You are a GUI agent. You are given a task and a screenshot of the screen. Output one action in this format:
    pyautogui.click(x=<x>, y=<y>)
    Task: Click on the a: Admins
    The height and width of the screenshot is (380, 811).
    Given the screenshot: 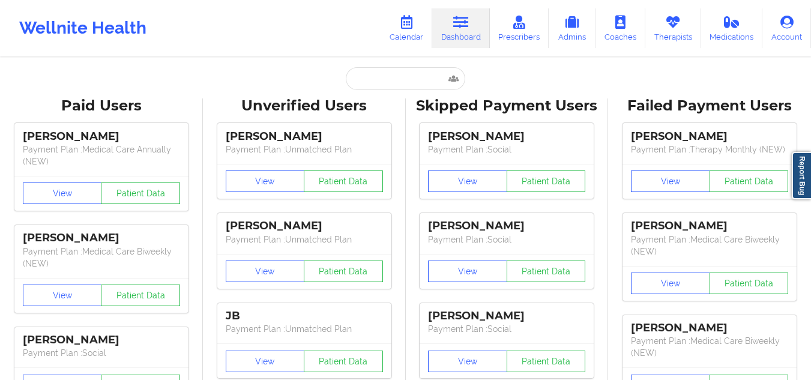 What is the action you would take?
    pyautogui.click(x=572, y=28)
    